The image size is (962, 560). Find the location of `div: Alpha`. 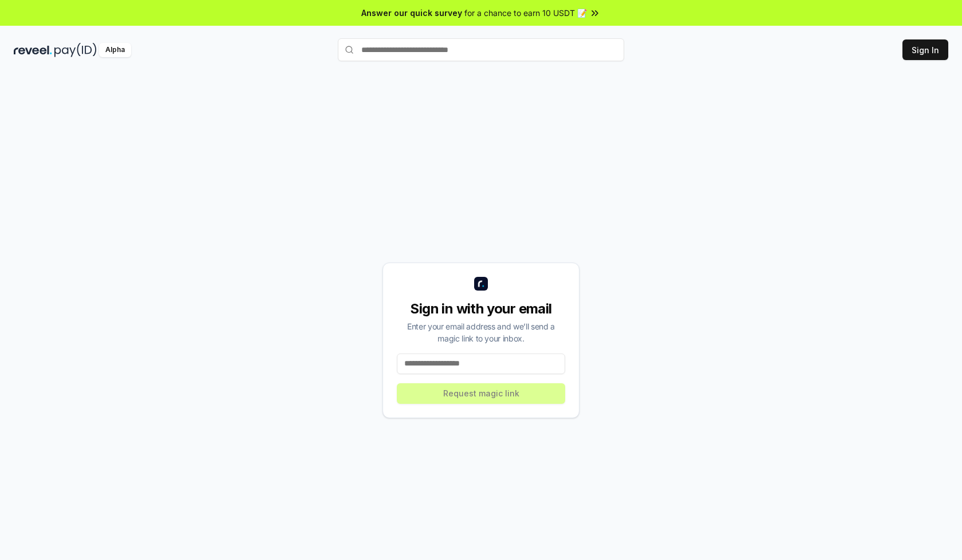

div: Alpha is located at coordinates (115, 50).